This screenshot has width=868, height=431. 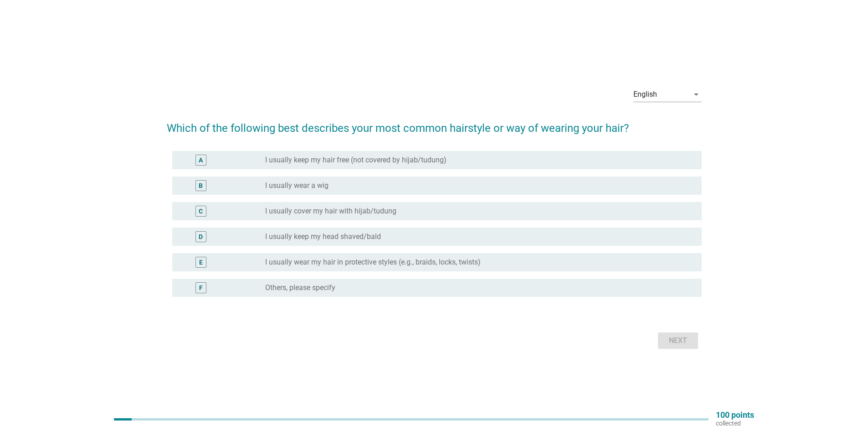 I want to click on h2: Which of the following best describes your most common hairstyle or way of wearing your hair?, so click(x=435, y=124).